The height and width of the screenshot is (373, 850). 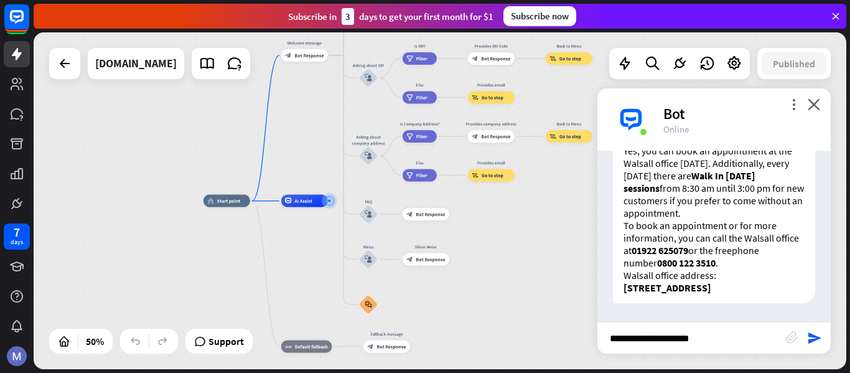 I want to click on div: Asking about SM, so click(x=368, y=65).